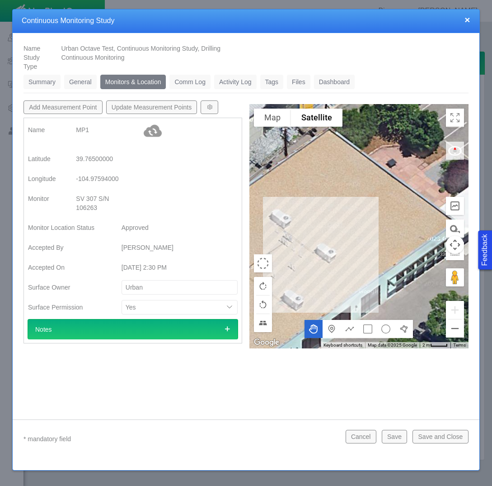 This screenshot has width=492, height=486. What do you see at coordinates (263, 304) in the screenshot?
I see `button: Rotate map counterclockwise` at bounding box center [263, 304].